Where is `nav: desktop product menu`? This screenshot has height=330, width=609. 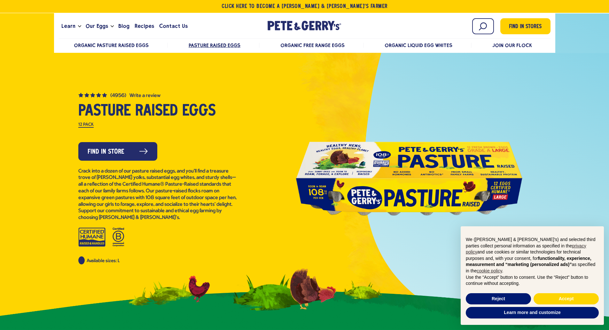 nav: desktop product menu is located at coordinates (305, 45).